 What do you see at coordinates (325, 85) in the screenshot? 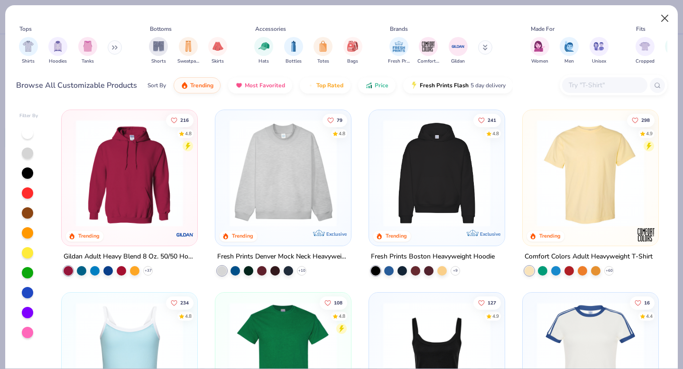
I see `button: Top Rated` at bounding box center [325, 85].